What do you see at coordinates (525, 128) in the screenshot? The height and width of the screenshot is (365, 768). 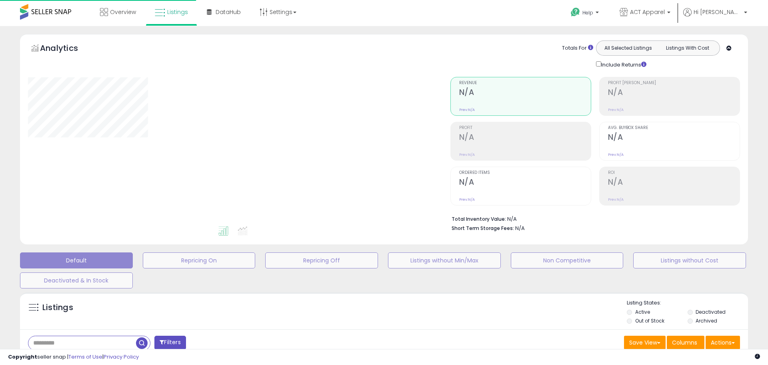 I see `span: Profit` at bounding box center [525, 128].